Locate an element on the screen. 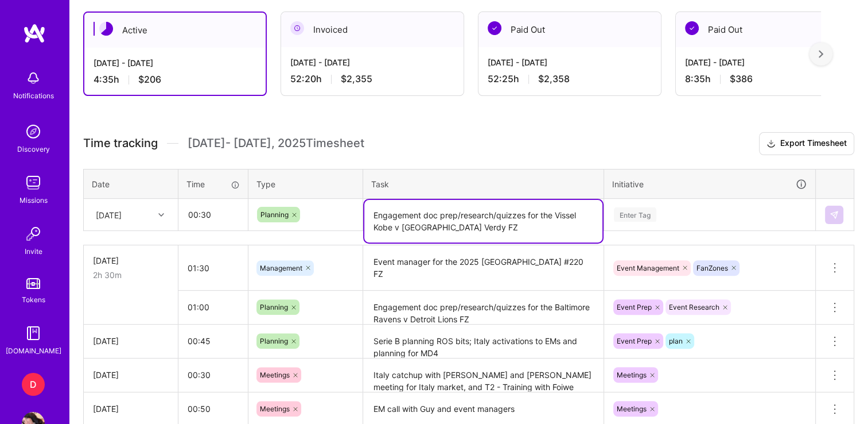 Image resolution: width=868 pixels, height=424 pixels. th: Date is located at coordinates (131, 184).